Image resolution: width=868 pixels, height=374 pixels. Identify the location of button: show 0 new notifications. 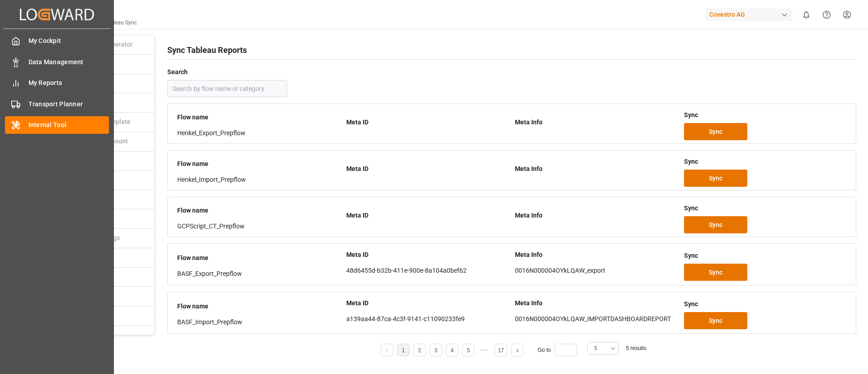
(806, 14).